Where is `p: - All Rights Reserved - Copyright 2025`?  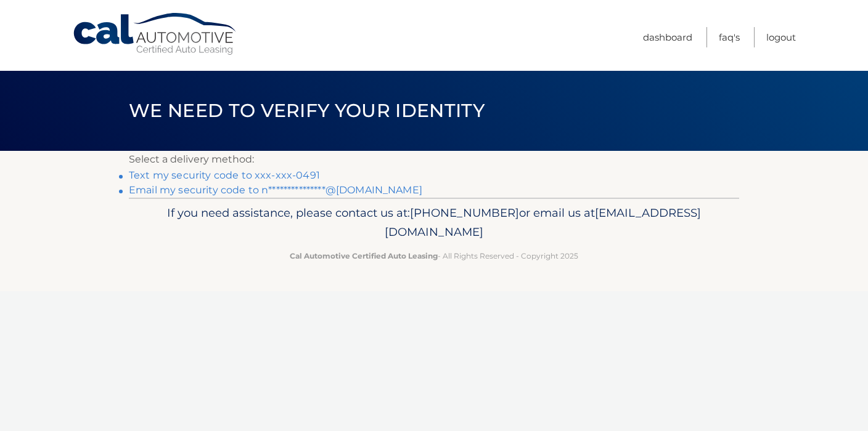
p: - All Rights Reserved - Copyright 2025 is located at coordinates (434, 255).